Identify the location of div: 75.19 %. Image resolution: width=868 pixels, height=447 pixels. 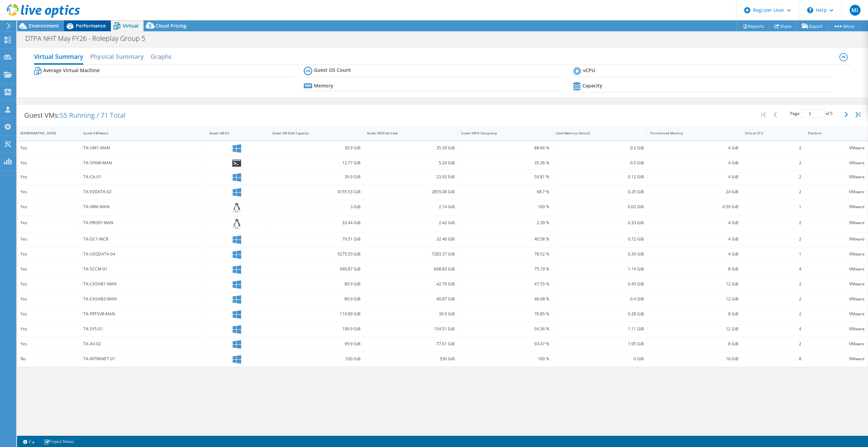
(505, 269).